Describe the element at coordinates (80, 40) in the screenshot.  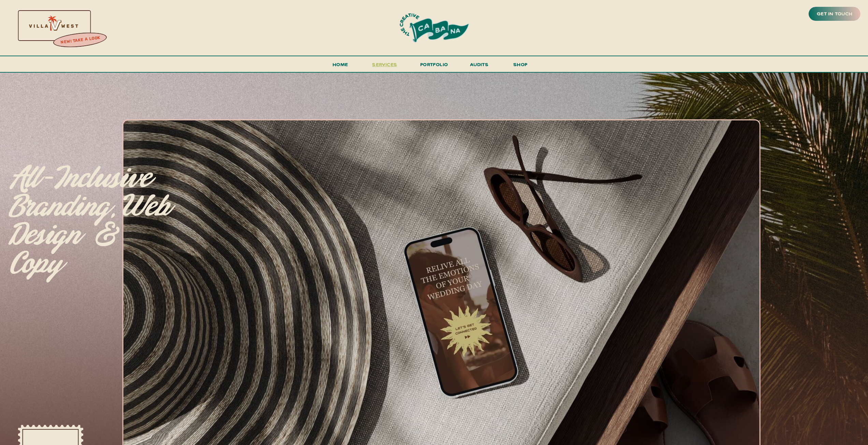
I see `h3: new! take a look` at that location.